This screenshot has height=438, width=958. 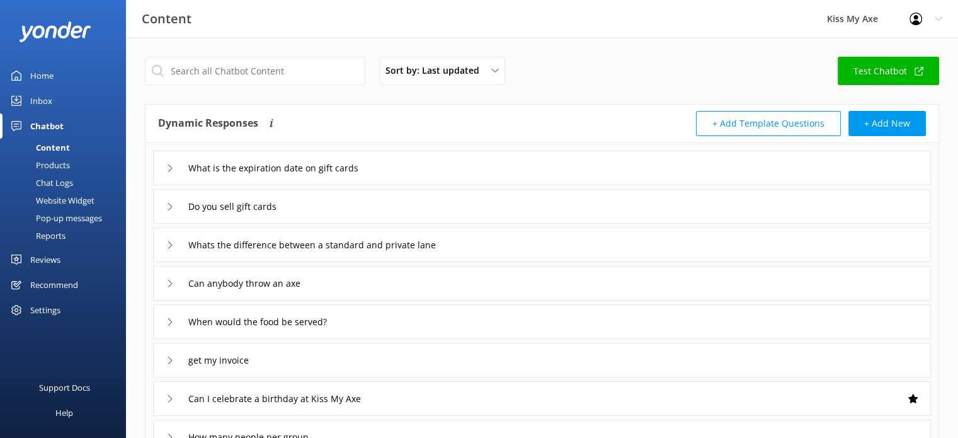 What do you see at coordinates (166, 19) in the screenshot?
I see `h3: Content` at bounding box center [166, 19].